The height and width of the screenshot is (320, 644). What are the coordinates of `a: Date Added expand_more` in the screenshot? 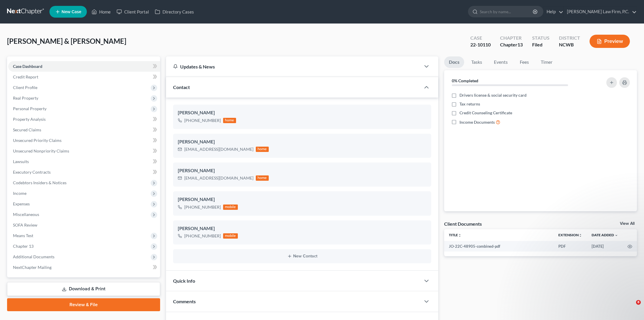 It's located at (604, 235).